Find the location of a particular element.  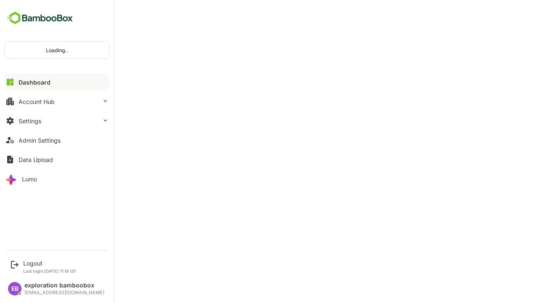

button: Lumo is located at coordinates (57, 179).